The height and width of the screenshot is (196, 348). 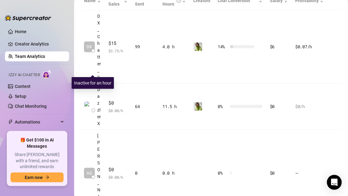 I want to click on span: AG, so click(x=89, y=173).